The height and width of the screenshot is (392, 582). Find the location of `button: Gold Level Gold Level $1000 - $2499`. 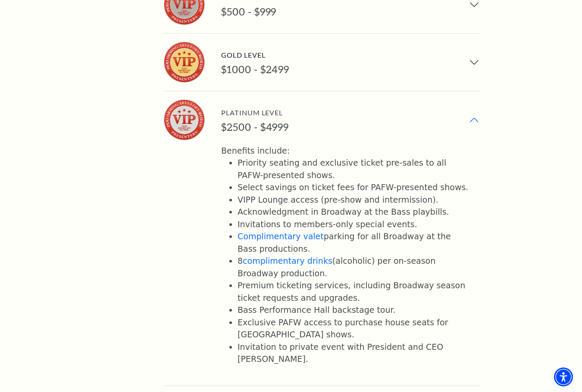

button: Gold Level Gold Level $1000 - $2499 is located at coordinates (322, 62).